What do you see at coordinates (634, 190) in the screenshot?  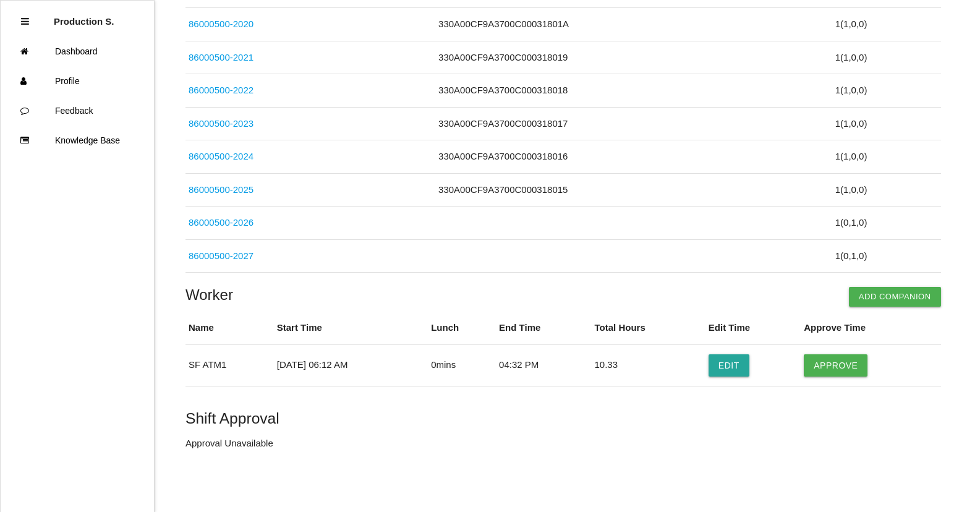 I see `td: 330A00CF9A3700C000318015` at bounding box center [634, 190].